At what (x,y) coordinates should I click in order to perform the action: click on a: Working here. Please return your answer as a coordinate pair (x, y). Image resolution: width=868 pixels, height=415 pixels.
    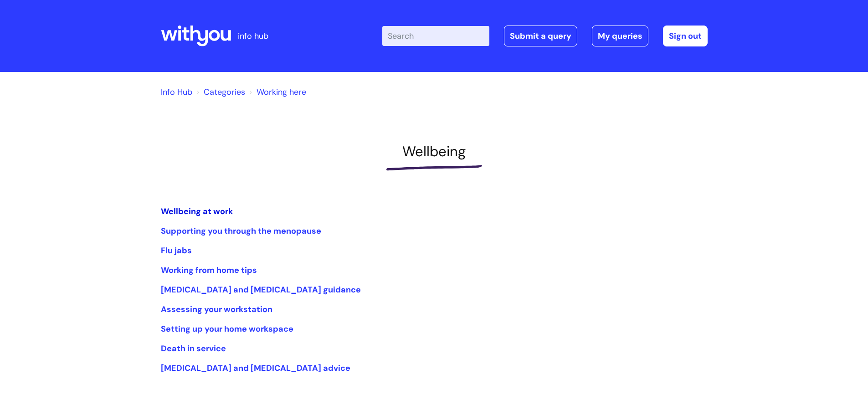
    Looking at the image, I should click on (281, 92).